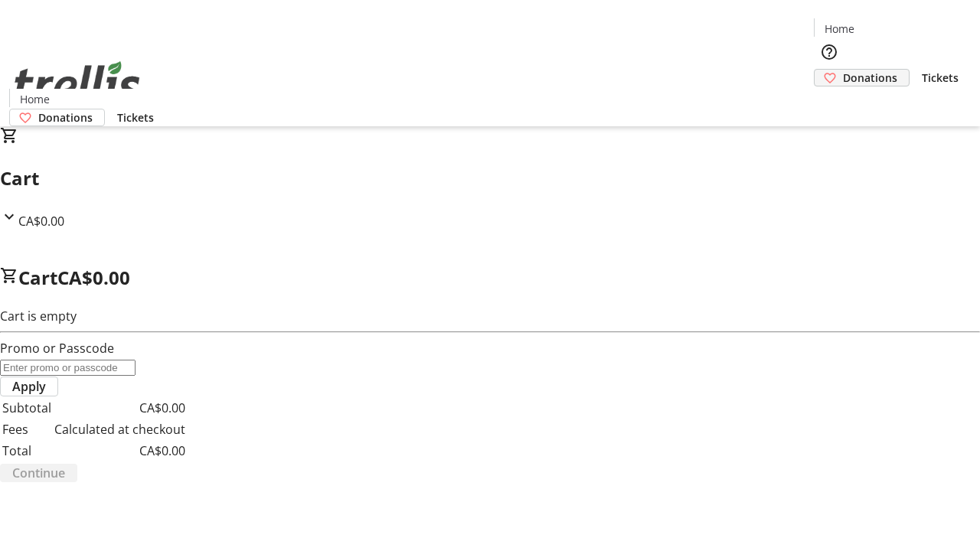 Image resolution: width=980 pixels, height=551 pixels. I want to click on button: Help, so click(829, 52).